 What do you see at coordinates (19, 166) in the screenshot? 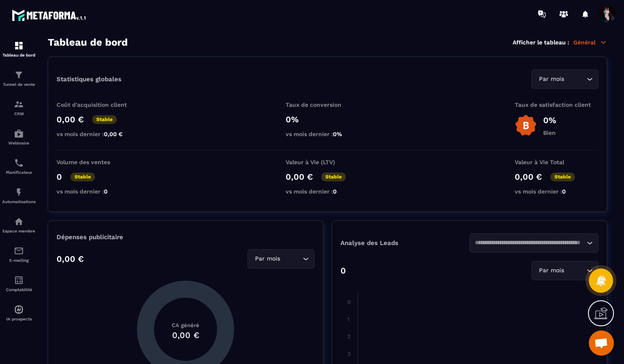
I see `a: schedulerschedulerPlanificateur` at bounding box center [19, 166].